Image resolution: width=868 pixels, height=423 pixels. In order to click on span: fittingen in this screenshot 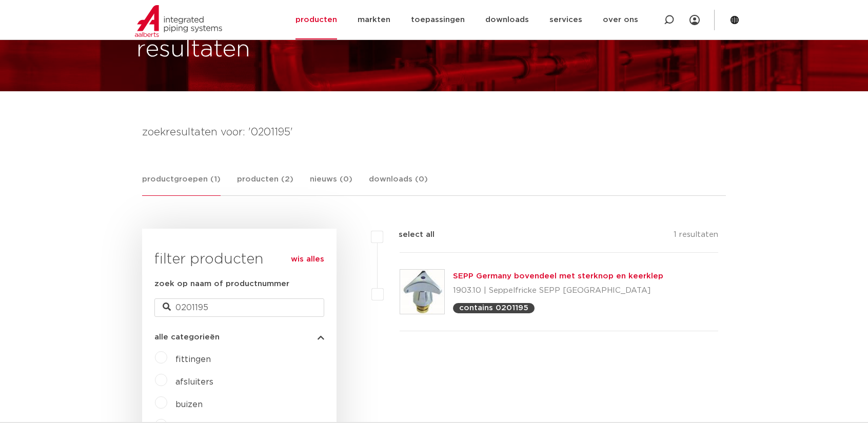, I will do `click(193, 360)`.